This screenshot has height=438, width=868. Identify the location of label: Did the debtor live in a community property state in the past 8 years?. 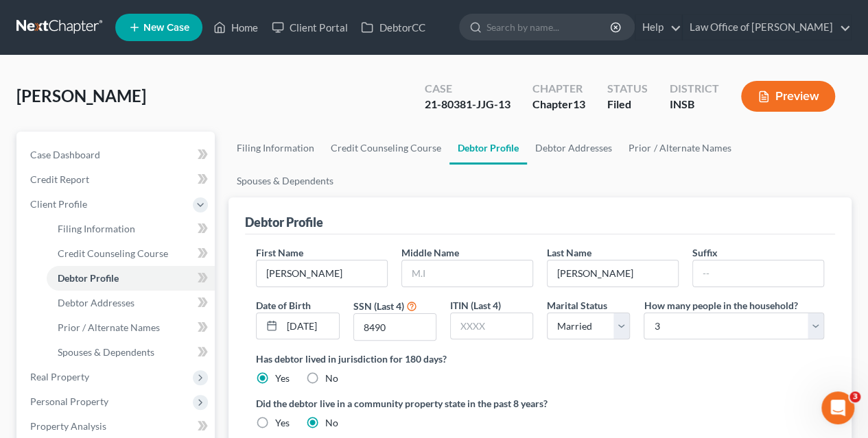
(540, 403).